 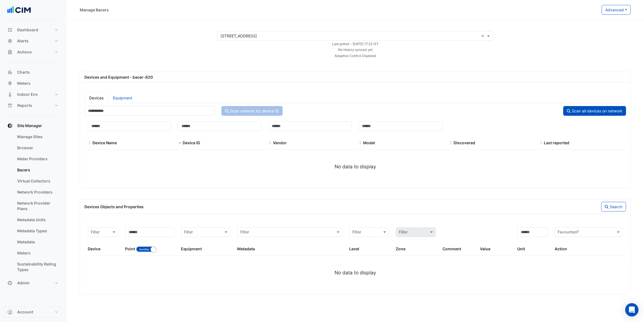 What do you see at coordinates (356, 56) in the screenshot?
I see `small: Adaptive Control Disabled` at bounding box center [356, 56].